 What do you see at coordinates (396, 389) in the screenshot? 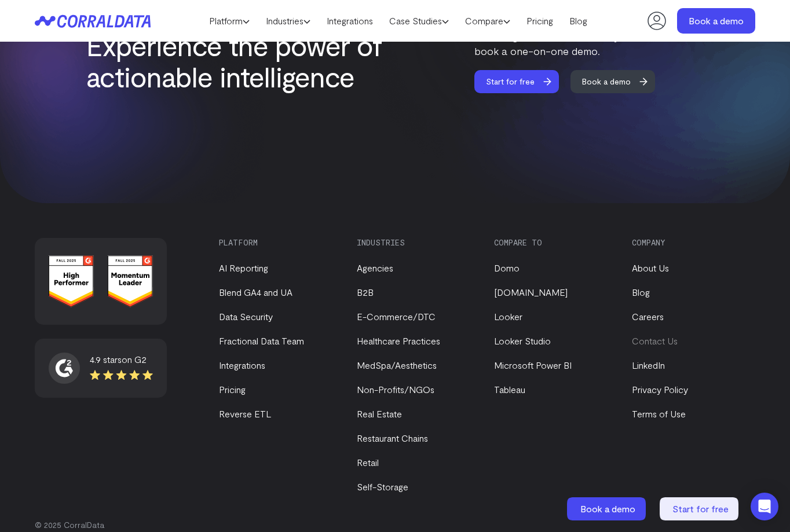
I see `a: Non-Profits/NGOs` at bounding box center [396, 389].